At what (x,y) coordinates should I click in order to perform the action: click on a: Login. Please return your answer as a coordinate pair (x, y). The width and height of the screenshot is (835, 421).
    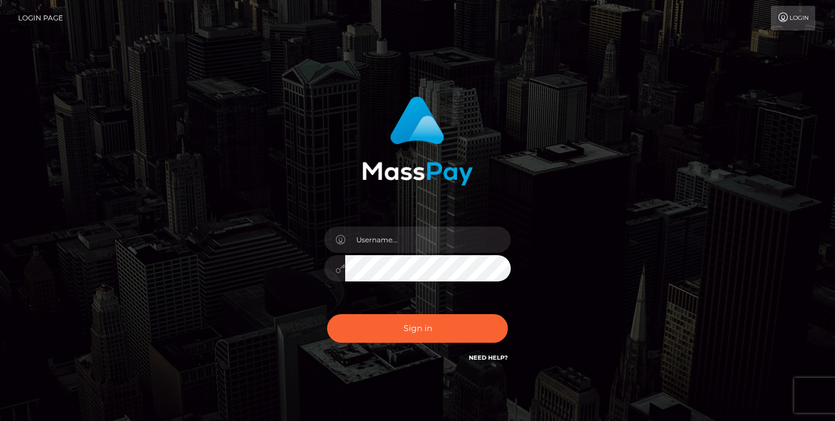
    Looking at the image, I should click on (793, 18).